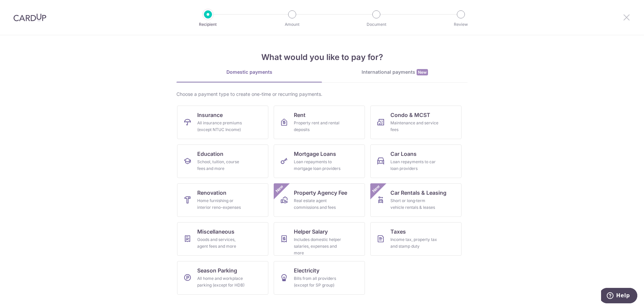  I want to click on div: School, tuition, course fees and more, so click(221, 165).